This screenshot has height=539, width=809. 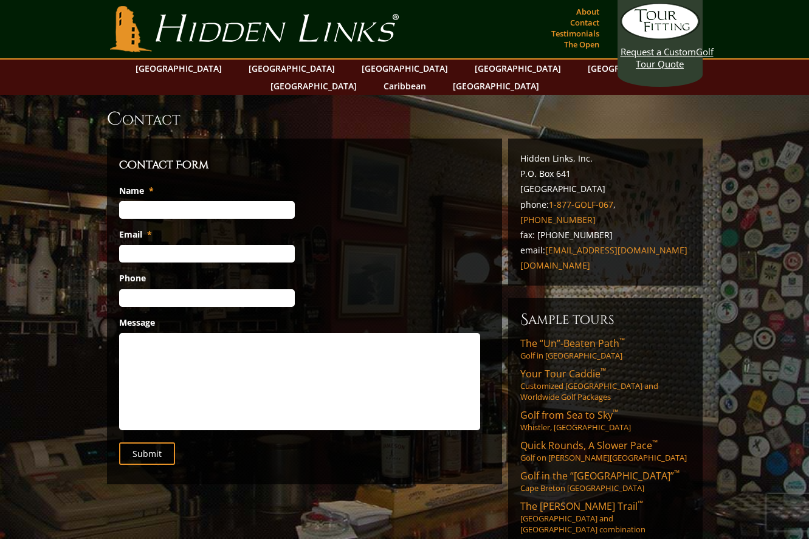 I want to click on label: Email, so click(x=136, y=235).